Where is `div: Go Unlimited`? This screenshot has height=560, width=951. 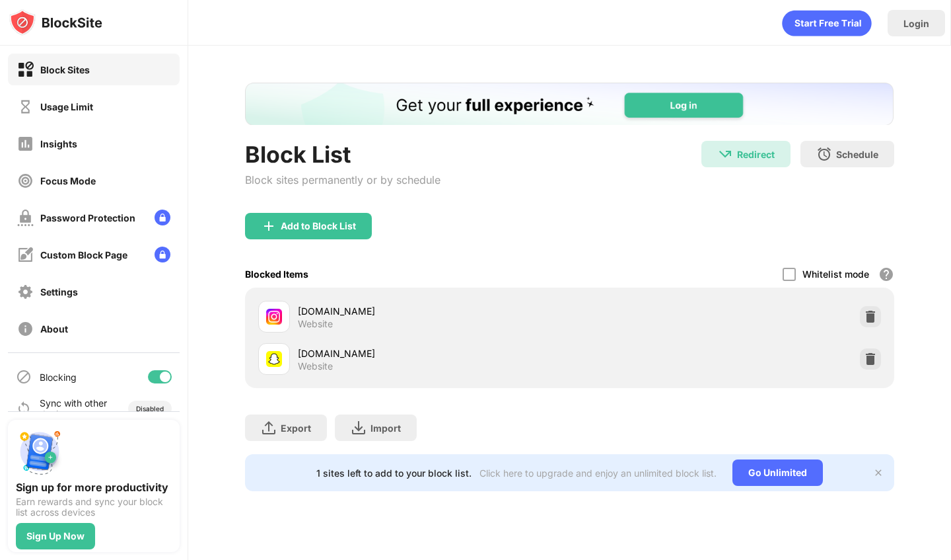 div: Go Unlimited is located at coordinates (777, 472).